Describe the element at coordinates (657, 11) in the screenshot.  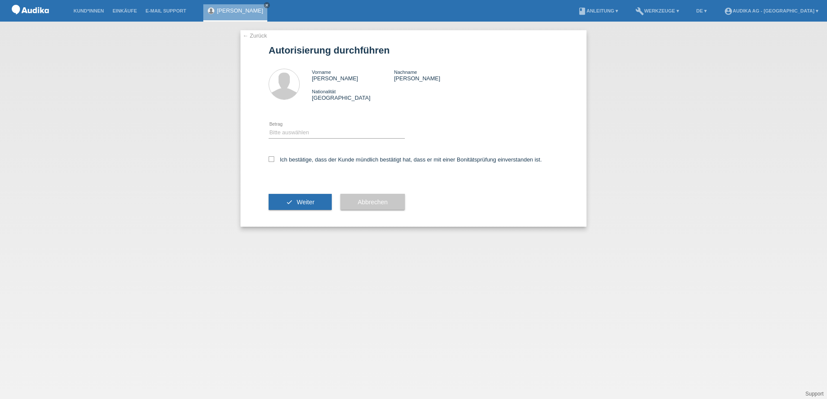
I see `a: buildWerkzeuge ▾` at that location.